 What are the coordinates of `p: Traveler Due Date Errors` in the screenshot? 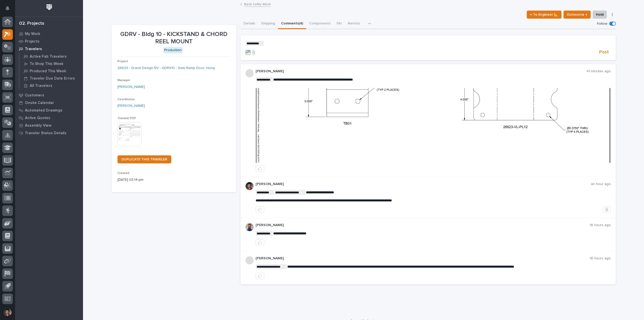 It's located at (52, 79).